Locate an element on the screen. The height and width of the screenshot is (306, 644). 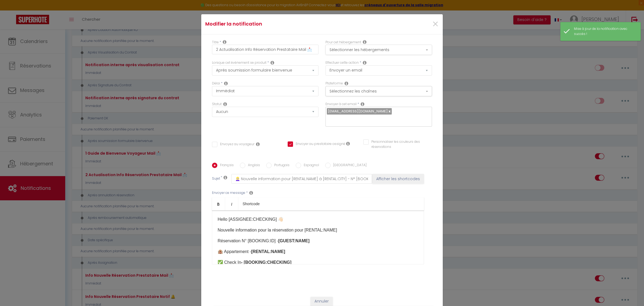
i: Subject is located at coordinates (226, 177).